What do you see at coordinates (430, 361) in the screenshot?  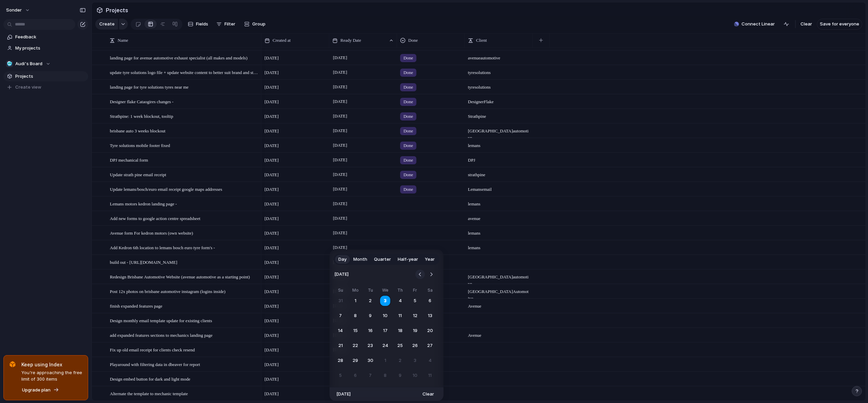 I see `button: Saturday, October 4th, 2025` at bounding box center [430, 361].